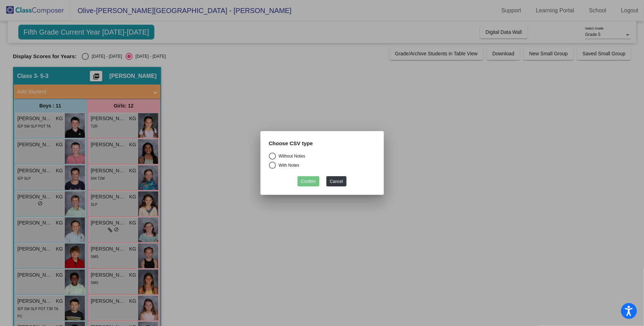  I want to click on button: Cancel, so click(337, 181).